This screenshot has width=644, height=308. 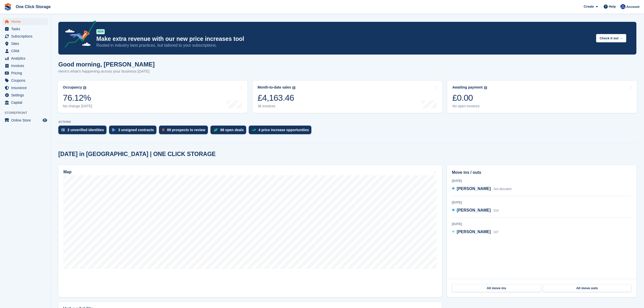 What do you see at coordinates (26, 43) in the screenshot?
I see `span: Sites` at bounding box center [26, 43].